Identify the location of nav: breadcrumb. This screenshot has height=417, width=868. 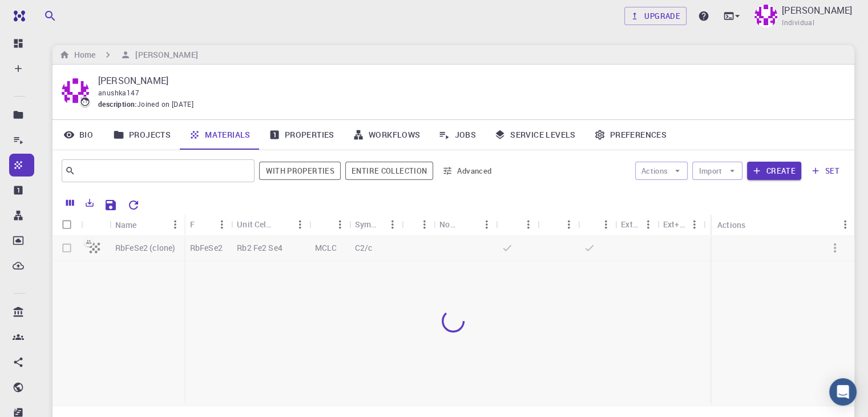
(129, 54).